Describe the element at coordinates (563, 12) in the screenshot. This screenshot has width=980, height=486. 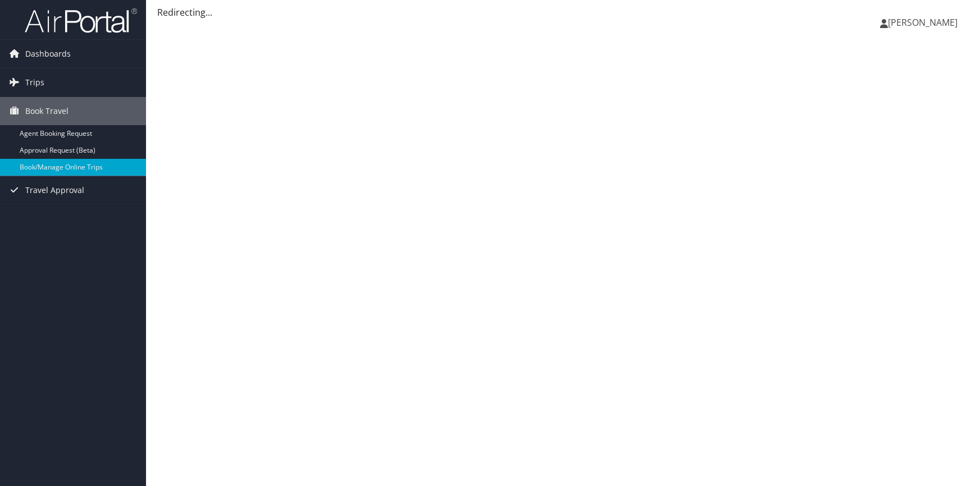
I see `div: Redirecting...` at that location.